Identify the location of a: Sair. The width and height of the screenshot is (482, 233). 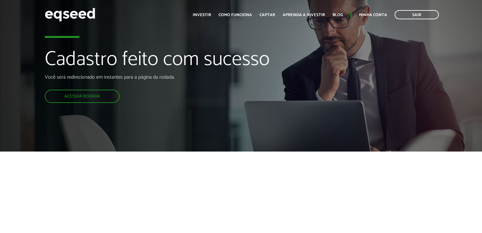
(417, 15).